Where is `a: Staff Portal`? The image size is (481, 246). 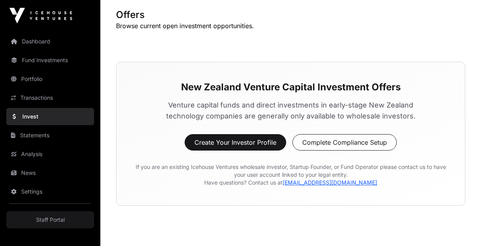
a: Staff Portal is located at coordinates (50, 220).